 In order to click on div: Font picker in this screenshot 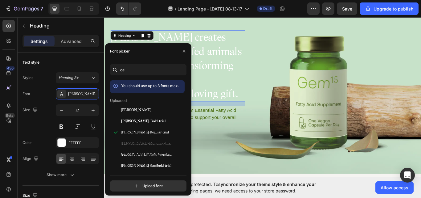, I will do `click(120, 51)`.